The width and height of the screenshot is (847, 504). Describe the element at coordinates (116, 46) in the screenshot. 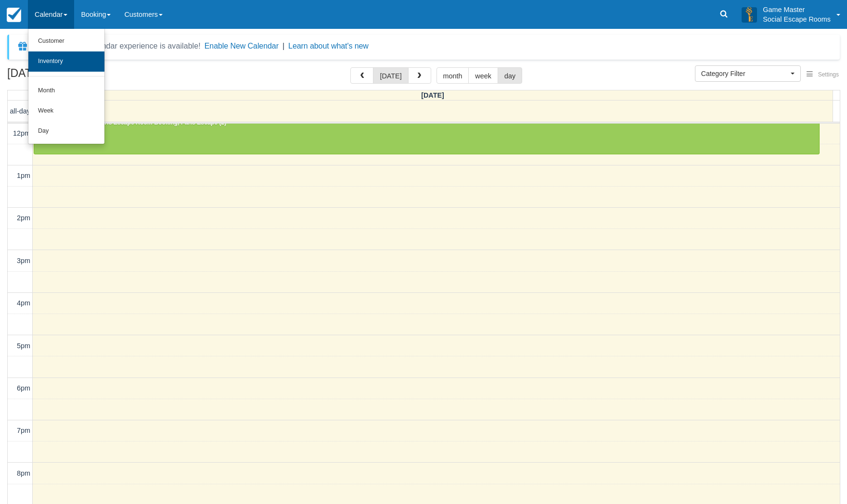

I see `div: A new Booking Calendar experience is available!` at that location.